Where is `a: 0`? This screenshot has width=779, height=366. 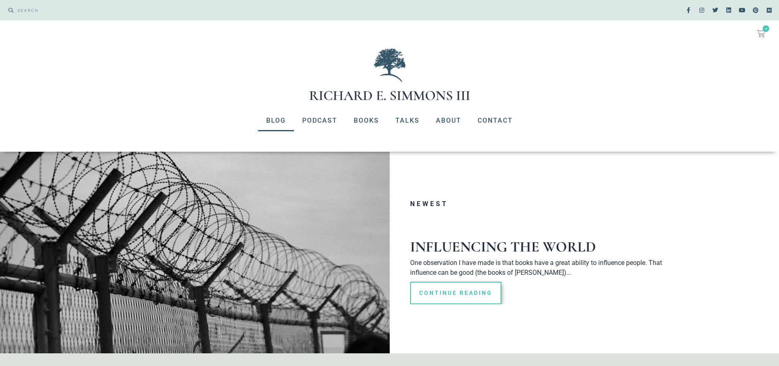 a: 0 is located at coordinates (761, 34).